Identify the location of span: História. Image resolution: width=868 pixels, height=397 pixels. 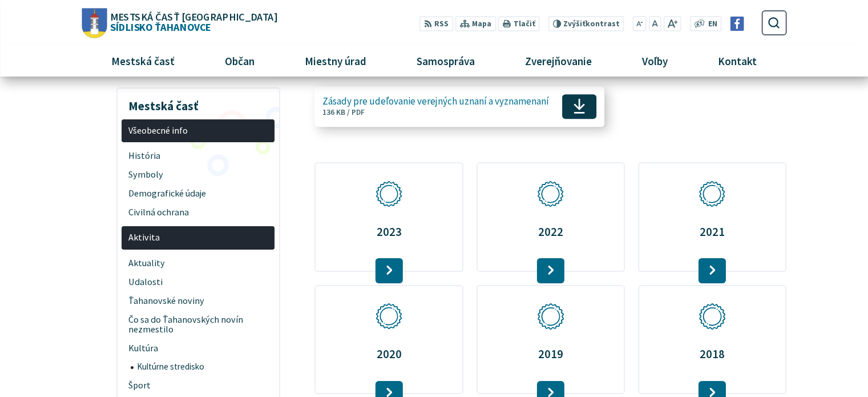
(198, 156).